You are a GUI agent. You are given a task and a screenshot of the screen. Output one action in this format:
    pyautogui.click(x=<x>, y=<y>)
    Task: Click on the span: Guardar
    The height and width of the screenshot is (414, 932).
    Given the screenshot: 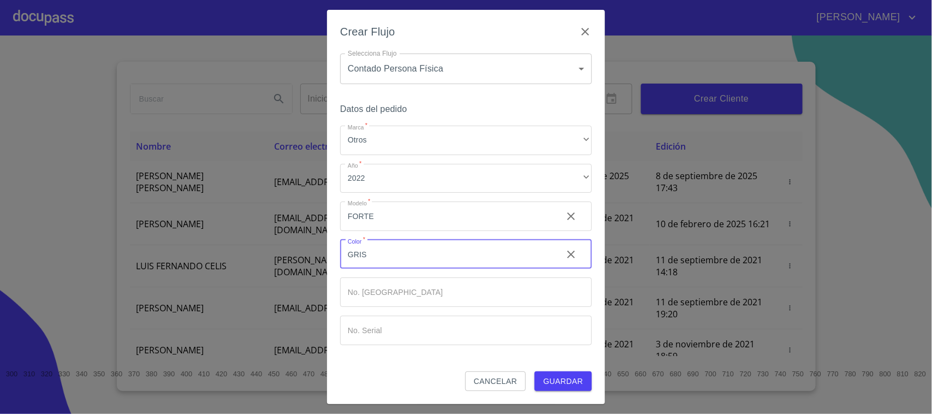 What is the action you would take?
    pyautogui.click(x=563, y=381)
    